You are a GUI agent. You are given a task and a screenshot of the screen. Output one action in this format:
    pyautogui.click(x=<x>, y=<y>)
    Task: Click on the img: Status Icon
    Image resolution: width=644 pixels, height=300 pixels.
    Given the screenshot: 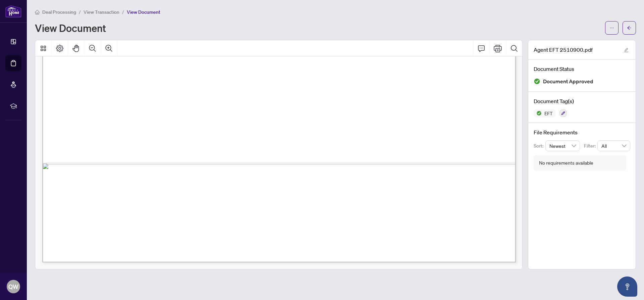 What is the action you would take?
    pyautogui.click(x=538, y=113)
    